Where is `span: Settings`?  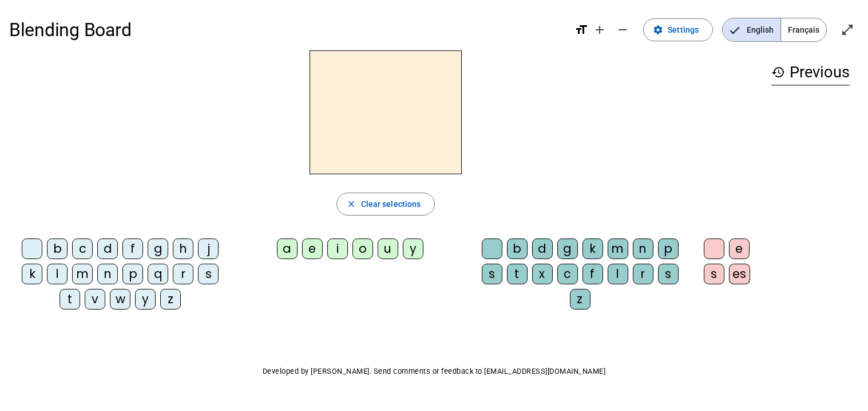 span: Settings is located at coordinates (683, 30).